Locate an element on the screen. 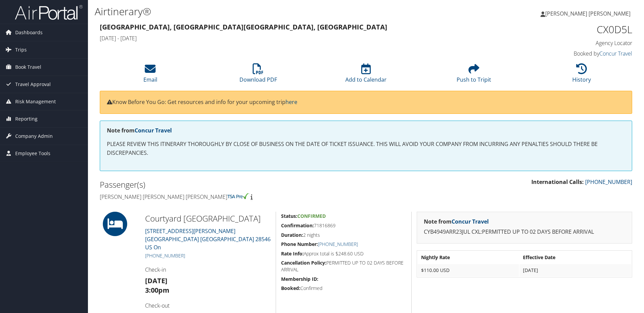  h4: Booked by is located at coordinates (569, 54).